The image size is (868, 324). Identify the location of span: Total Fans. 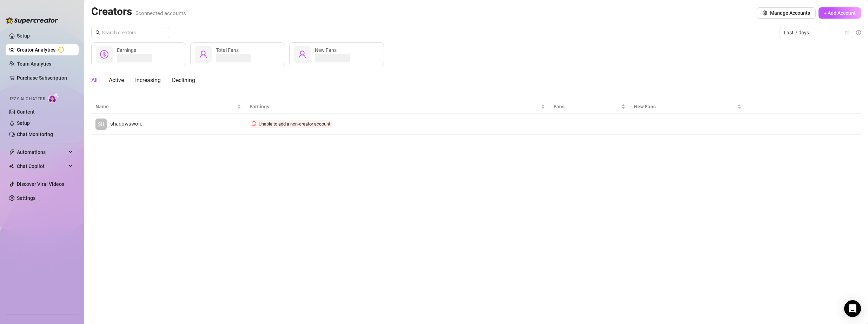
(227, 50).